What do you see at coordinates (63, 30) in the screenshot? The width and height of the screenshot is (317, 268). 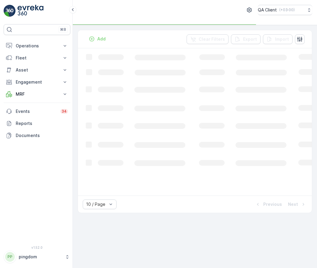 I see `p: ⌘B` at bounding box center [63, 30].